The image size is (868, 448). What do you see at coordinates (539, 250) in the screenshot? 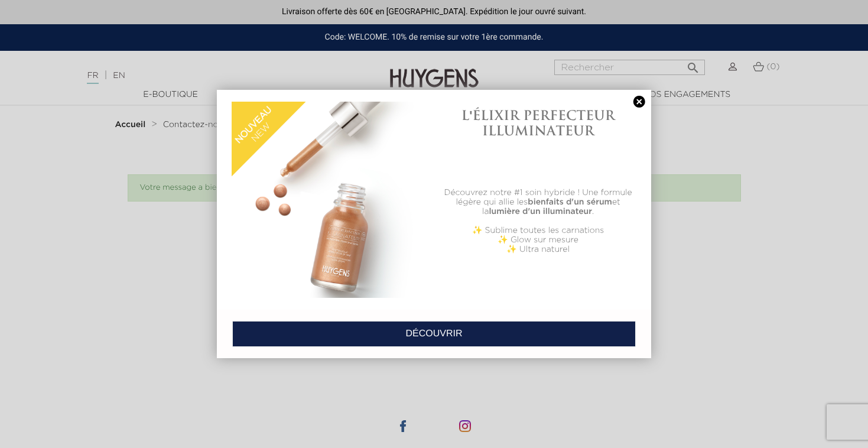
I see `p: ✨ Ultra naturel` at bounding box center [539, 250].